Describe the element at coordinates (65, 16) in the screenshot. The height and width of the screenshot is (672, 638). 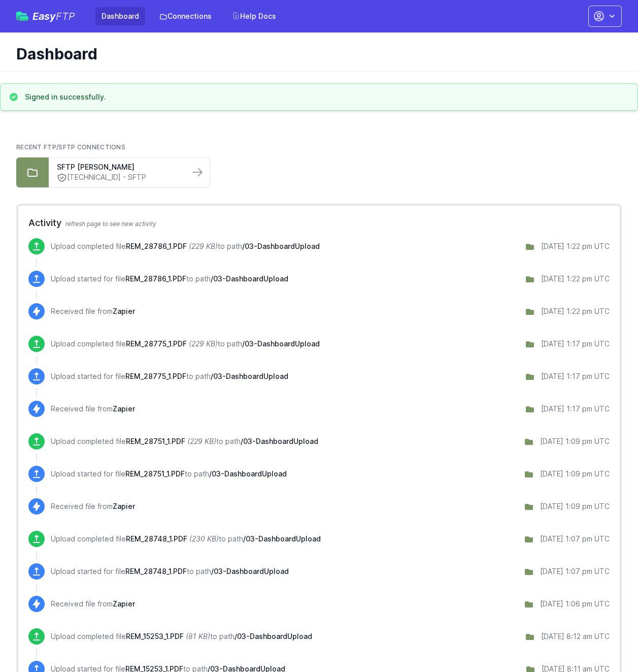
I see `span: FTP` at that location.